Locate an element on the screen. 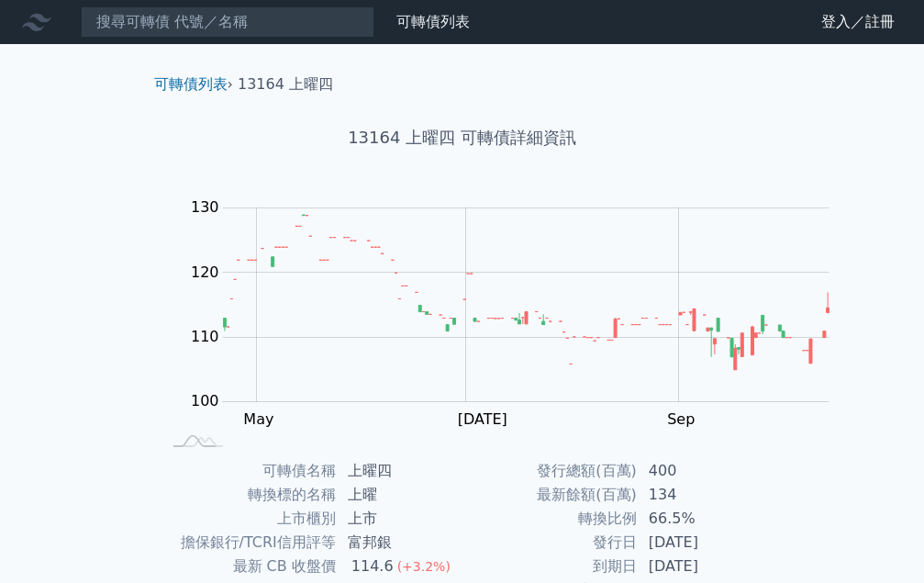 The image size is (924, 583). td: 發行總額(百萬) is located at coordinates (549, 471).